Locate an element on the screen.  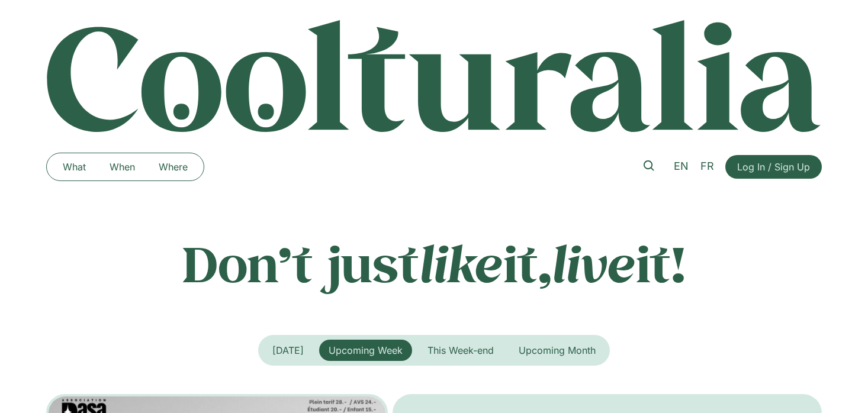
a: EN is located at coordinates (681, 166).